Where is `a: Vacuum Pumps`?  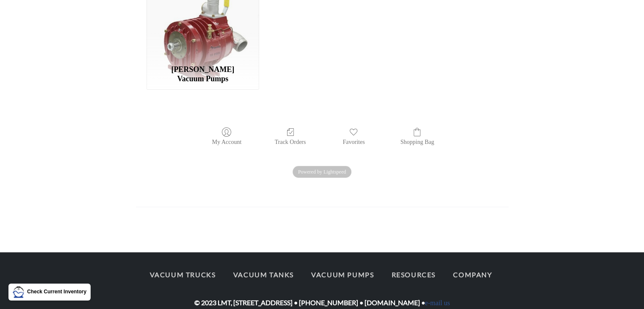
a: Vacuum Pumps is located at coordinates (343, 275).